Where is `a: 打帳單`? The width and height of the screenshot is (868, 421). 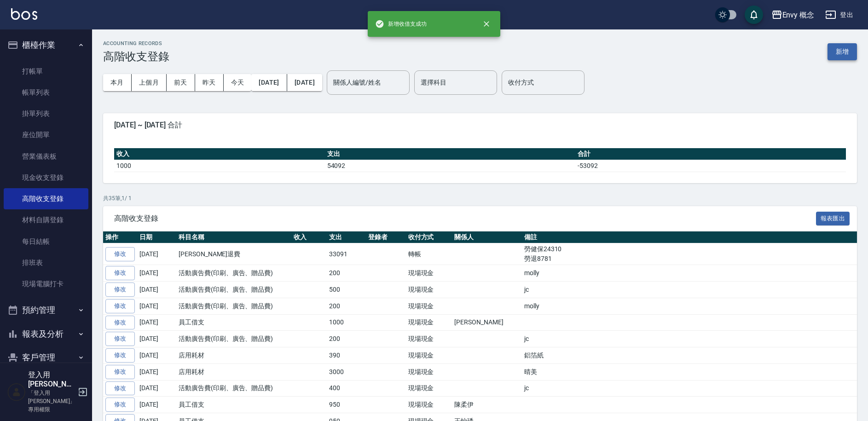 a: 打帳單 is located at coordinates (46, 71).